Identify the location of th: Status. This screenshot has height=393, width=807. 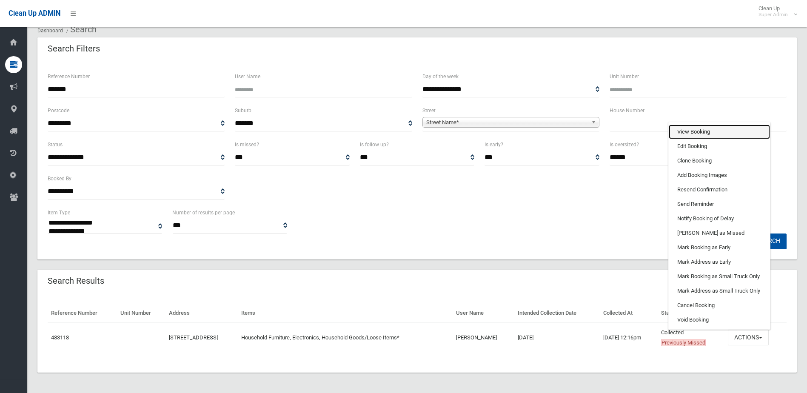
(691, 313).